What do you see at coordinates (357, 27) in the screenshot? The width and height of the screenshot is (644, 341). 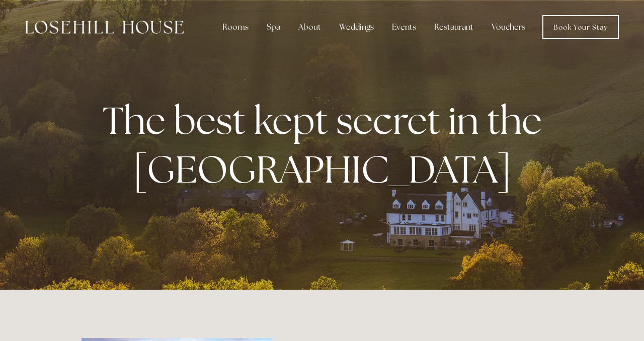 I see `div: Weddings` at bounding box center [357, 27].